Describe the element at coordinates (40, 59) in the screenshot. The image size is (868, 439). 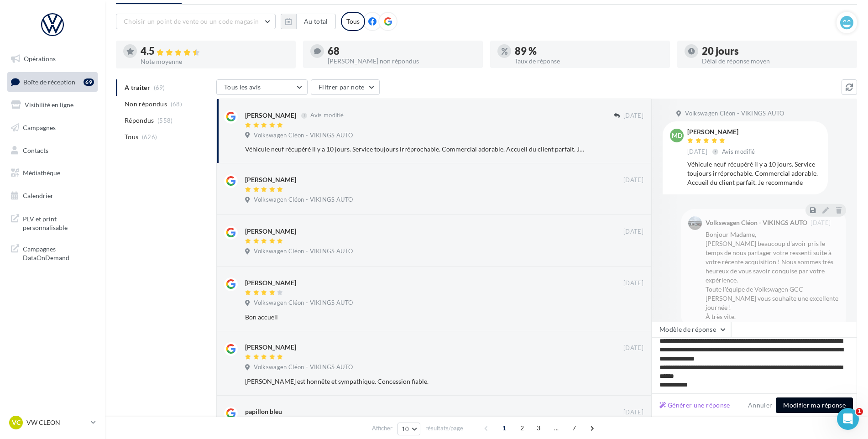
I see `span: Opérations` at that location.